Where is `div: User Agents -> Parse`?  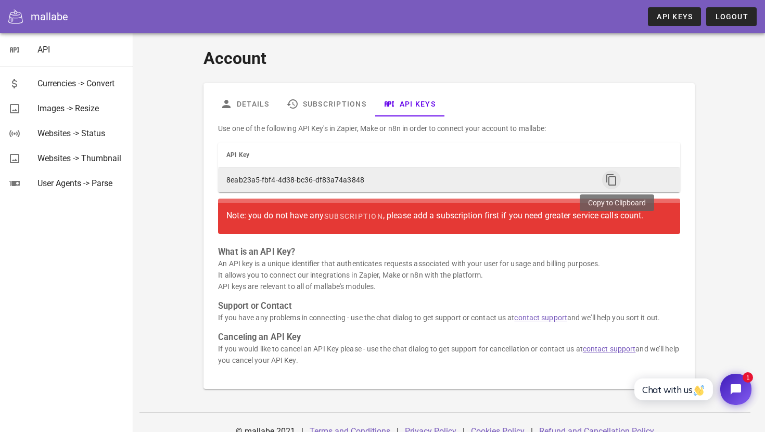 div: User Agents -> Parse is located at coordinates (81, 183).